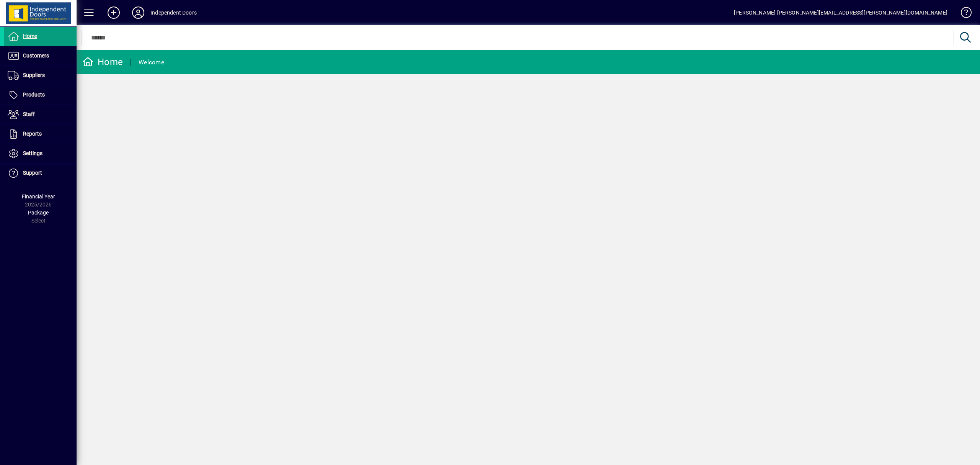 The image size is (980, 465). Describe the element at coordinates (40, 173) in the screenshot. I see `a: Support` at that location.